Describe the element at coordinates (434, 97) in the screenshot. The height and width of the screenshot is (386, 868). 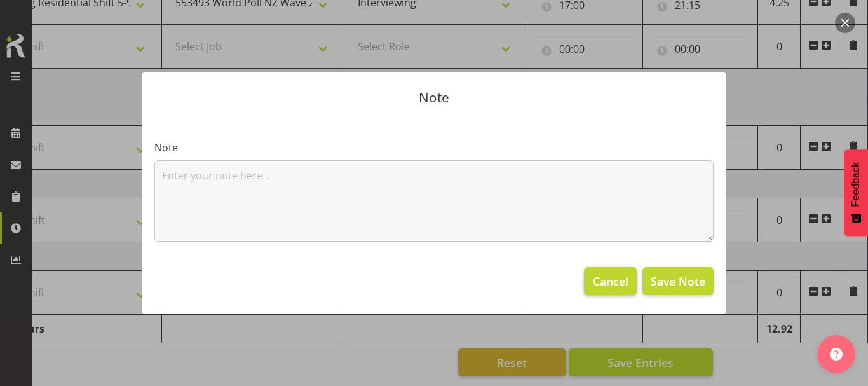
I see `p: Note` at that location.